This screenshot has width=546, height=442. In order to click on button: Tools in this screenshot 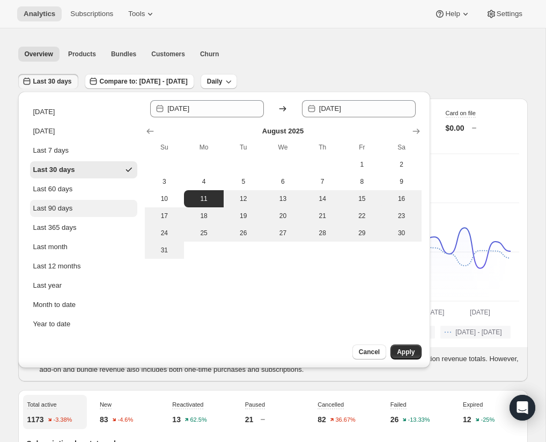, I will do `click(142, 14)`.